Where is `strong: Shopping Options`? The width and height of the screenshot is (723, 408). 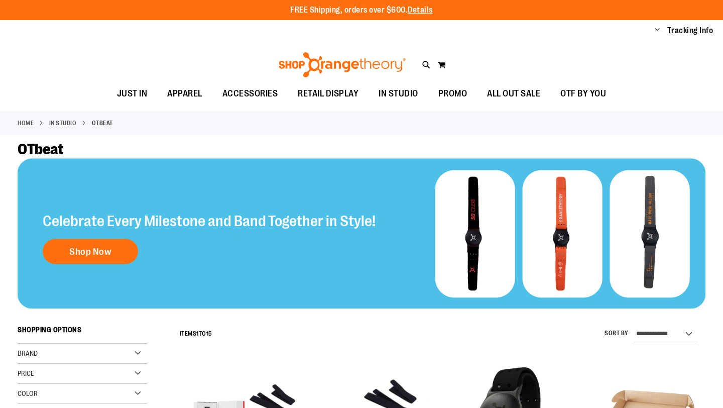 strong: Shopping Options is located at coordinates (82, 332).